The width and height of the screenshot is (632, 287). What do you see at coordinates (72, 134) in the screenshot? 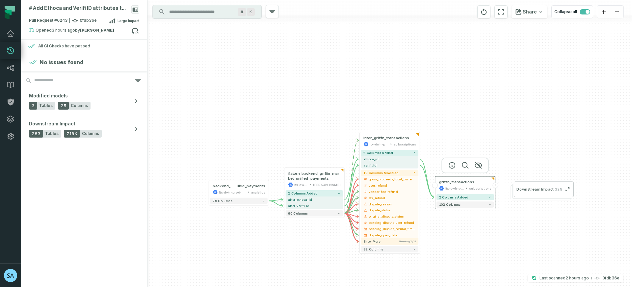
I see `span: 7.19K` at bounding box center [72, 134].